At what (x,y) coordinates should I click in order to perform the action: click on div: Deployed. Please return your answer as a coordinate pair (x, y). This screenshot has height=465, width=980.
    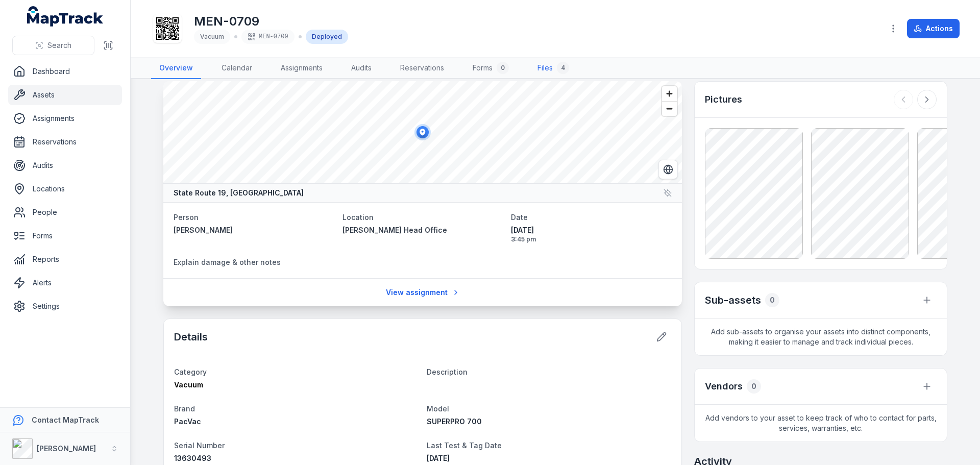
    Looking at the image, I should click on (327, 36).